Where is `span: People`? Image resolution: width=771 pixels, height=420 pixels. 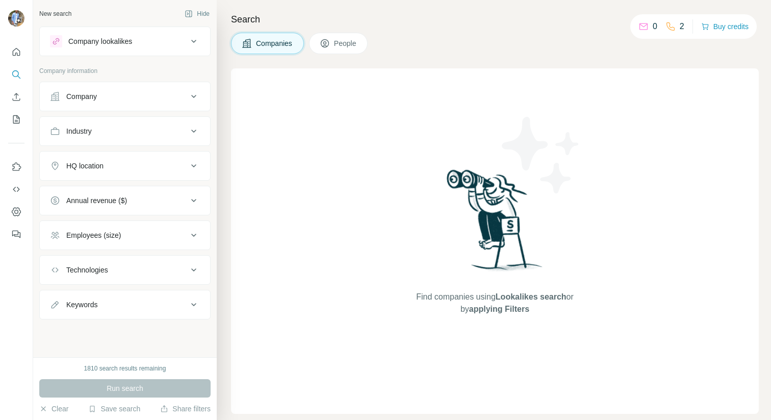
span: People is located at coordinates (346, 43).